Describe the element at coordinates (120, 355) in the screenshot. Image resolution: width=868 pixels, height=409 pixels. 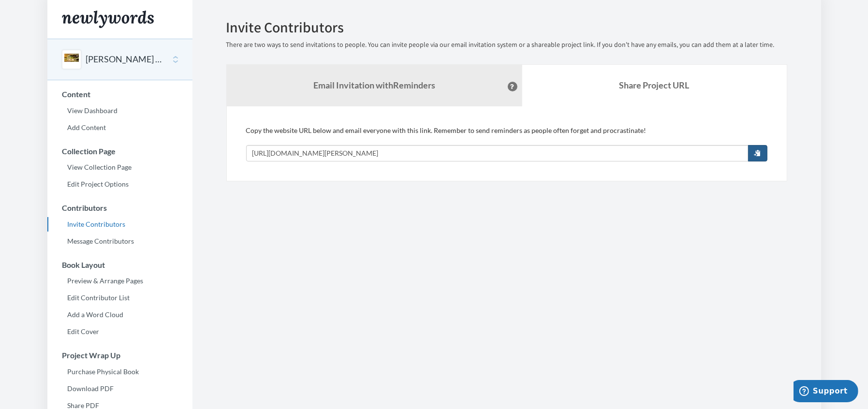
I see `h3: Project Wrap Up` at that location.